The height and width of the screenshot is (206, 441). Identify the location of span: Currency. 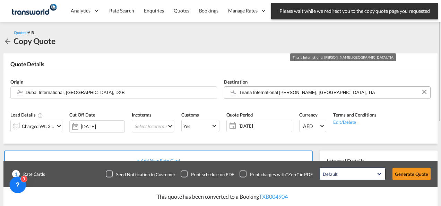
(308, 115).